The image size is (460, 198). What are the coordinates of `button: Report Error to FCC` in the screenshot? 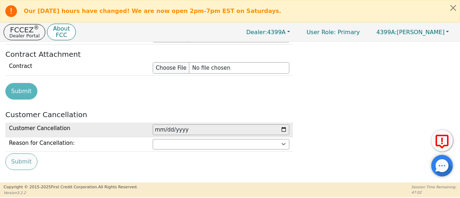 It's located at (442, 141).